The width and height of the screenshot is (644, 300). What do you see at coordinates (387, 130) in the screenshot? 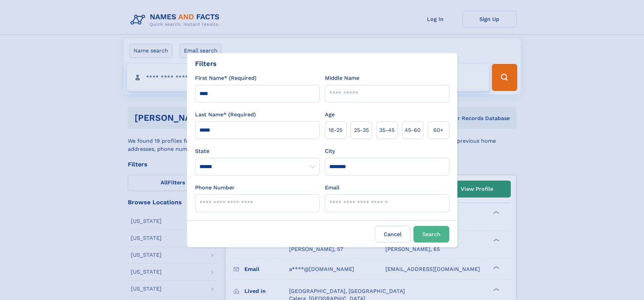
I see `span: 35‑45` at bounding box center [387, 130].